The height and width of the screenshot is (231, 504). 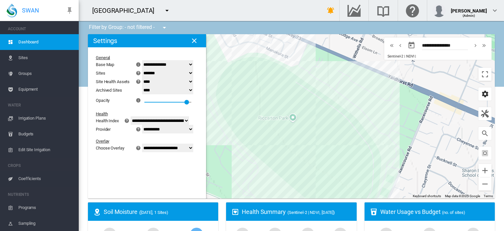 What do you see at coordinates (46, 179) in the screenshot?
I see `span: Coefficients` at bounding box center [46, 179].